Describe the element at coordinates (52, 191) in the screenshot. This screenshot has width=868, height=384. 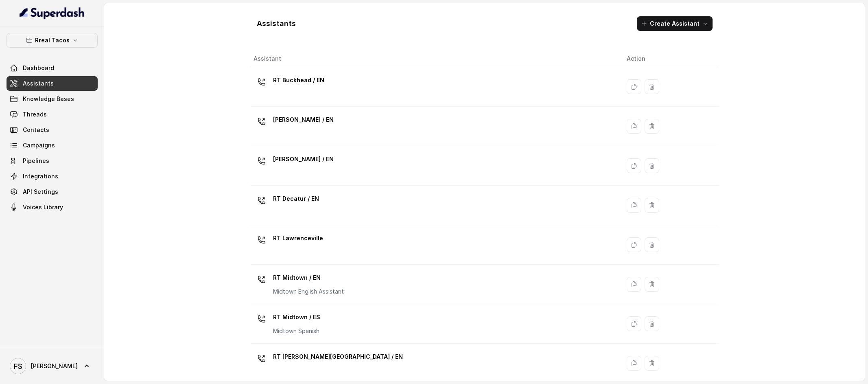
I see `a: API Settings` at that location.